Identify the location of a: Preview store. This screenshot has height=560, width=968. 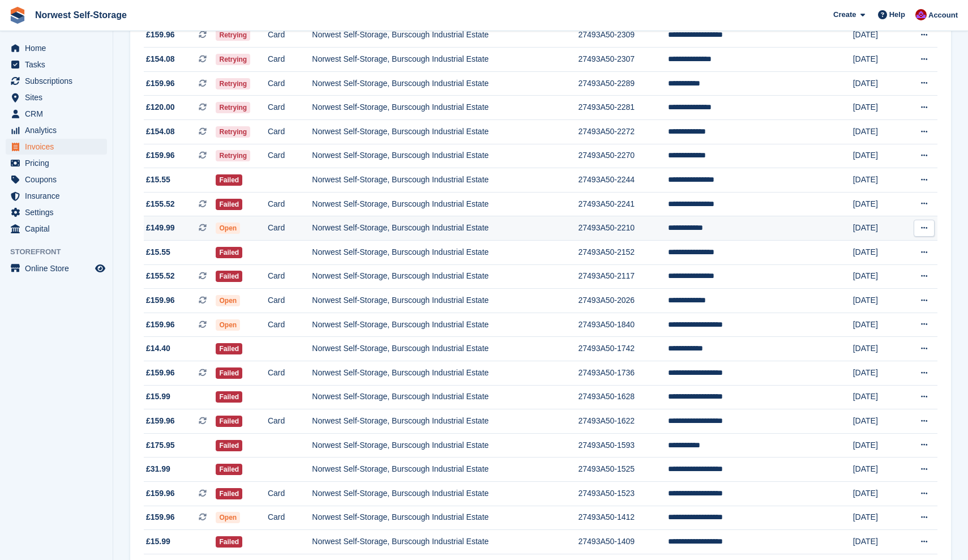
(101, 268).